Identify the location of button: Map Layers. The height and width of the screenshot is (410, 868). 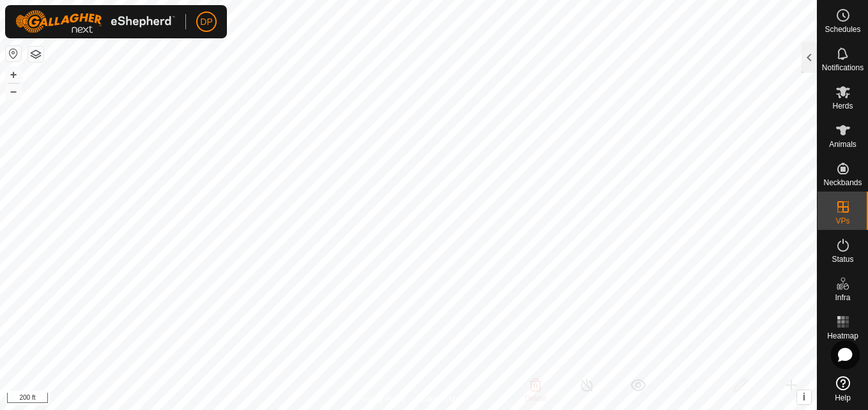
(36, 54).